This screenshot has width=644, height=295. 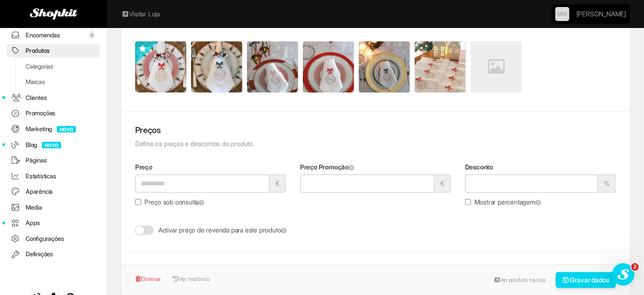 What do you see at coordinates (53, 51) in the screenshot?
I see `a: Produtos` at bounding box center [53, 51].